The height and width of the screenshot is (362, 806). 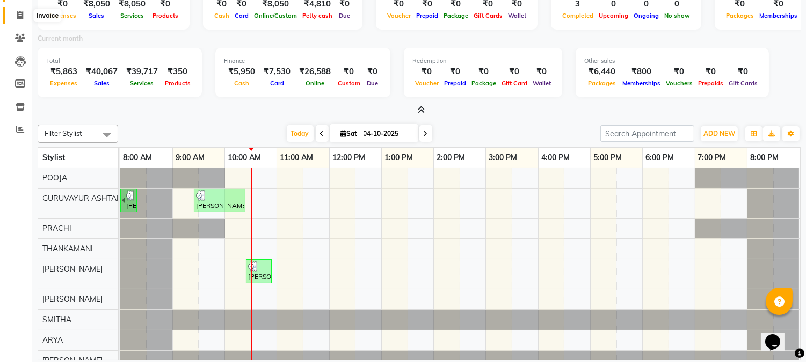 What do you see at coordinates (47, 16) in the screenshot?
I see `div: Invoice` at bounding box center [47, 16].